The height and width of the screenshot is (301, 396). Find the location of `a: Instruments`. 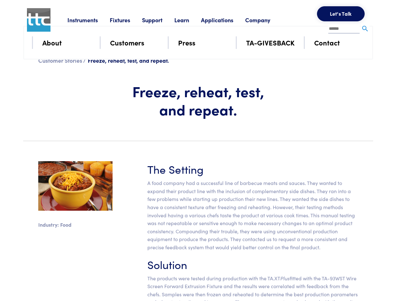

a: Instruments is located at coordinates (88, 20).